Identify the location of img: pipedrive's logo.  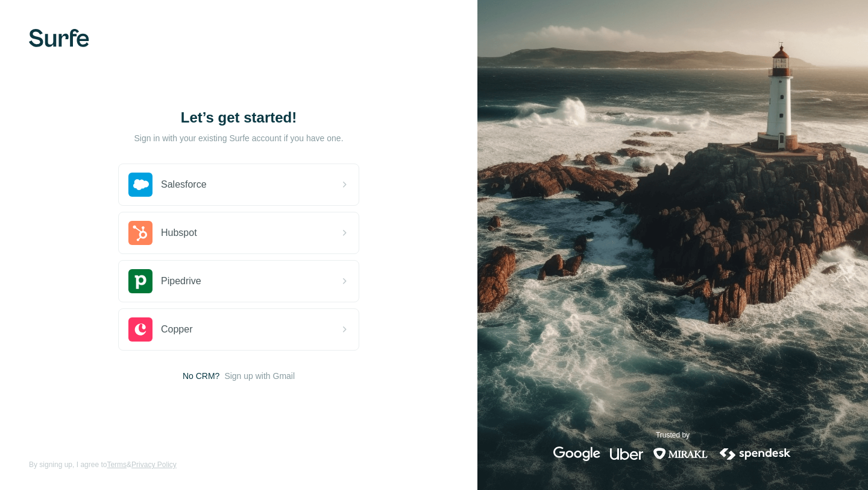
(140, 281).